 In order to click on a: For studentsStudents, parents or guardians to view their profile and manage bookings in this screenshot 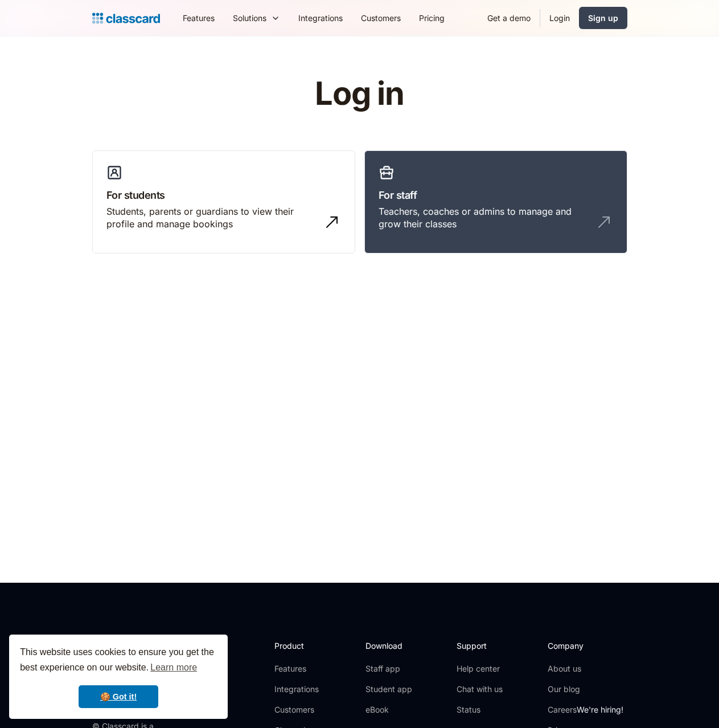, I will do `click(224, 202)`.